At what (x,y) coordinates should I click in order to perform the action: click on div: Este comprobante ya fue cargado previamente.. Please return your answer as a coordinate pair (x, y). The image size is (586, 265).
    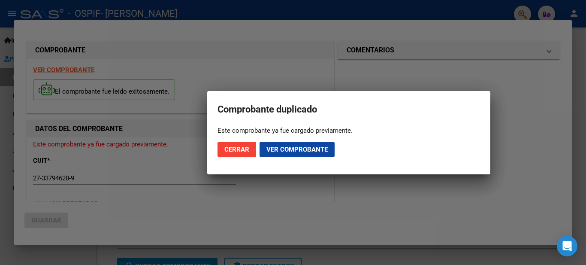
    Looking at the image, I should click on (349, 130).